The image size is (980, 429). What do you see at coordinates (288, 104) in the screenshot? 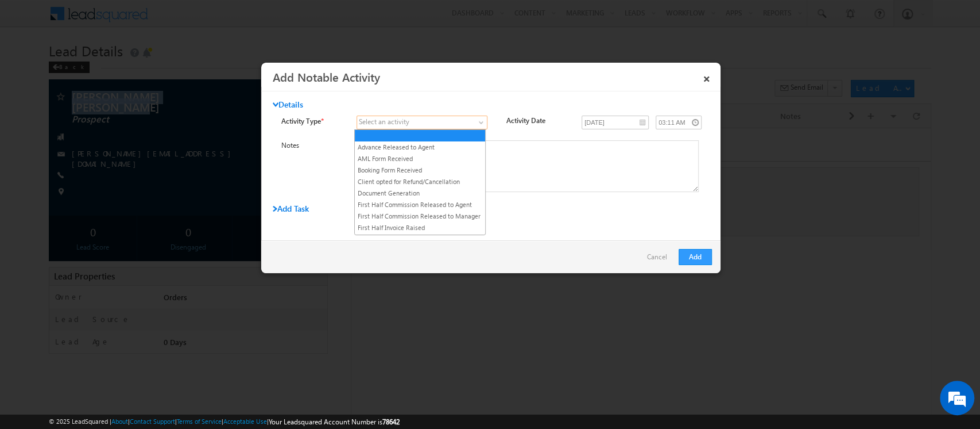
I see `span: Details` at bounding box center [288, 104].